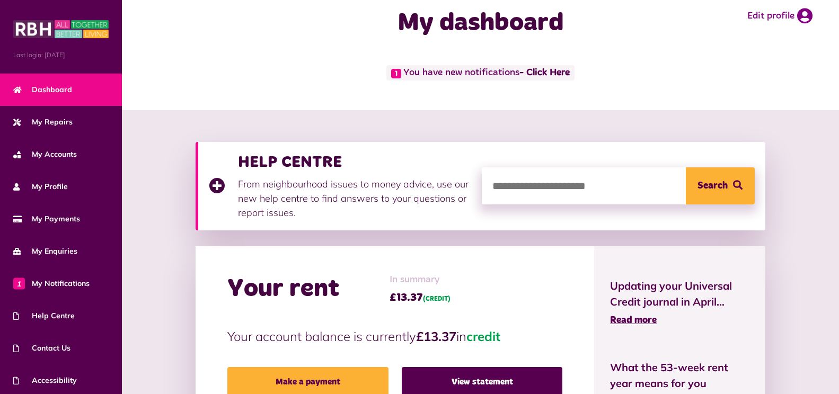 The image size is (839, 394). Describe the element at coordinates (355, 162) in the screenshot. I see `h3: HELP CENTRE` at that location.